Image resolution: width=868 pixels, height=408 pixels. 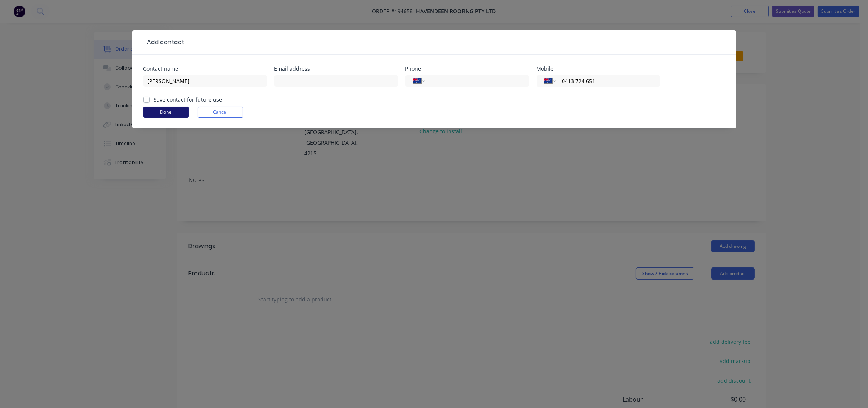 I want to click on div: Contact name, so click(x=205, y=68).